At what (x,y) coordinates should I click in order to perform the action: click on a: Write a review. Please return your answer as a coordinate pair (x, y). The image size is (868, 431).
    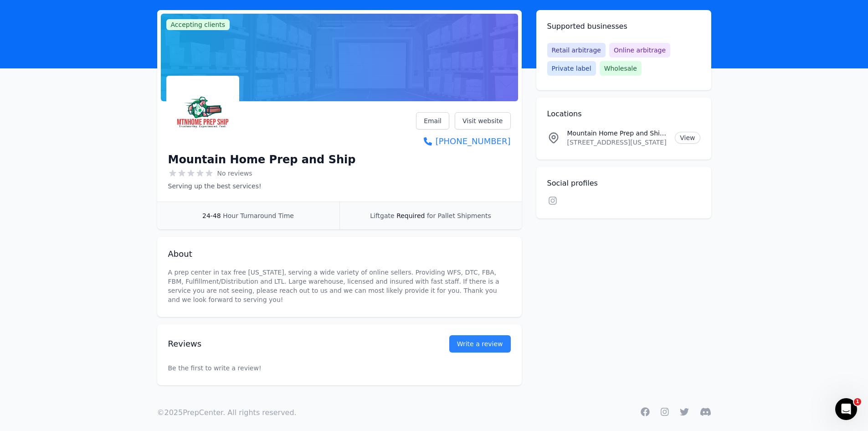
    Looking at the image, I should click on (480, 343).